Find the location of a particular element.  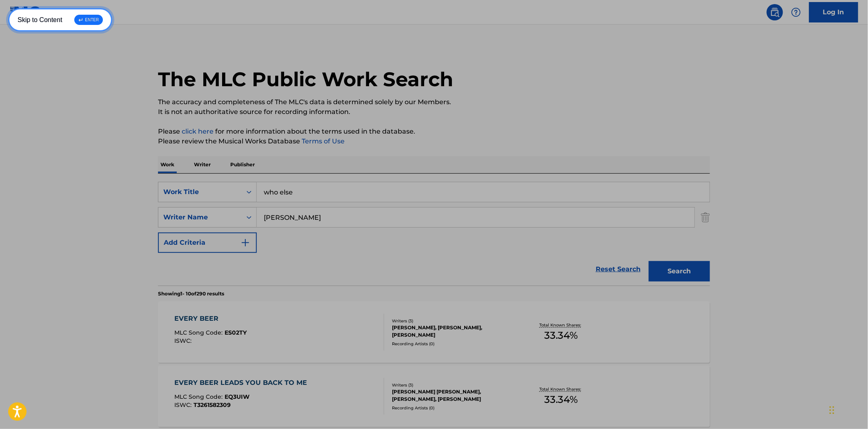

h1: The MLC Public Work Search is located at coordinates (305, 79).